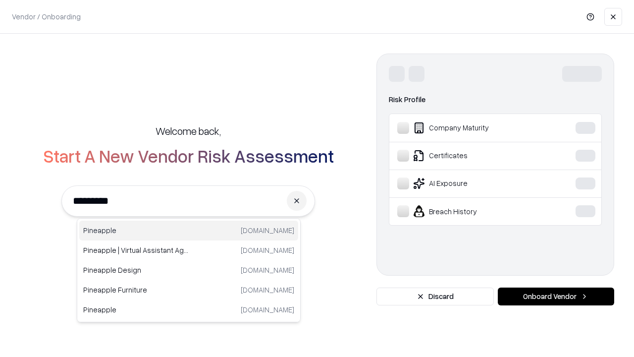 The width and height of the screenshot is (634, 357). I want to click on div: Certificates, so click(471, 156).